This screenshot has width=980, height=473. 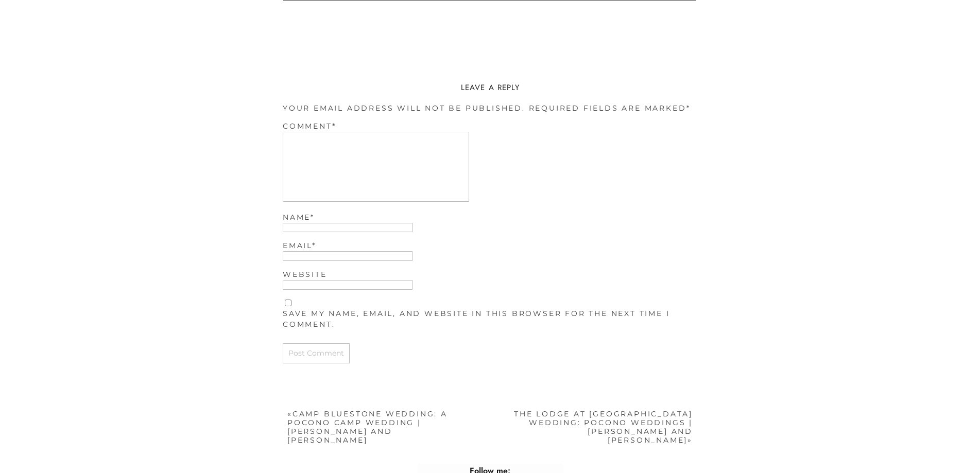 I want to click on span: Your email address will not be published., so click(x=404, y=108).